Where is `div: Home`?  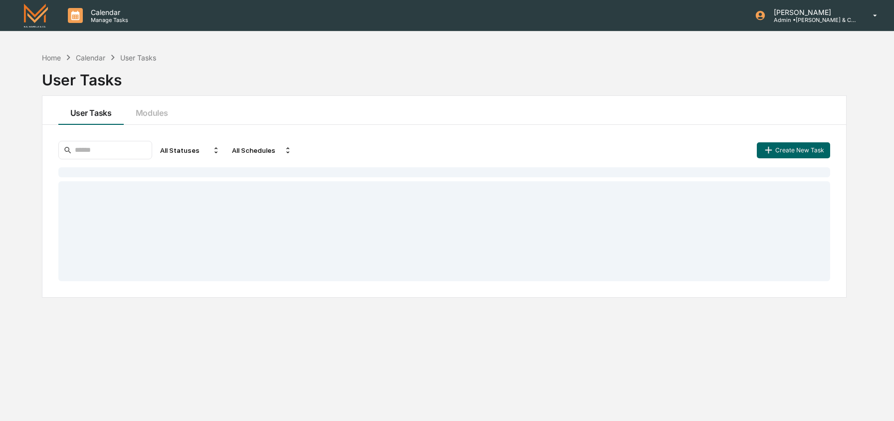
div: Home is located at coordinates (51, 57).